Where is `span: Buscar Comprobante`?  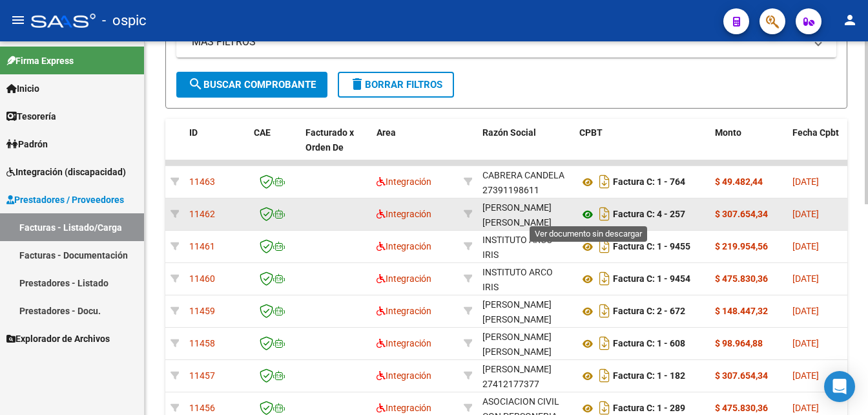
span: Buscar Comprobante is located at coordinates (252, 85).